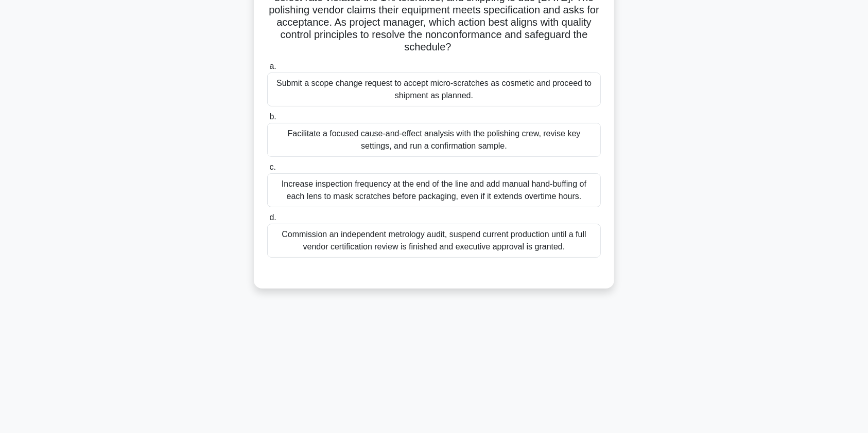 The image size is (868, 433). I want to click on div: Commission an independent metrology audit, suspend current production until a full vendor certifi..., so click(434, 240).